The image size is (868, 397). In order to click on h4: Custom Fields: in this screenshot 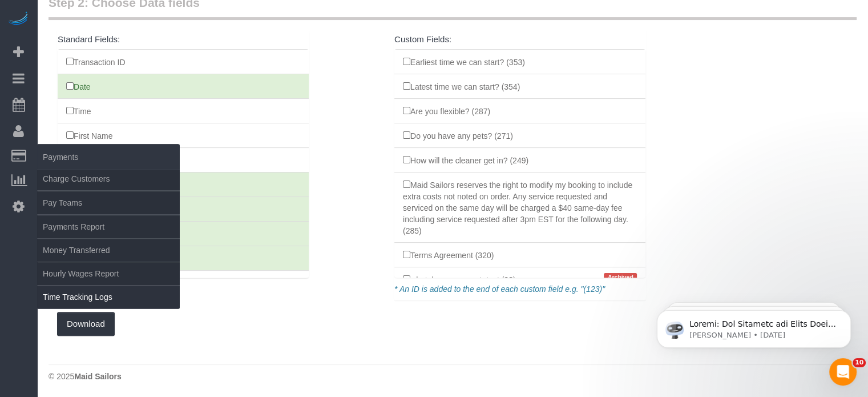, I will do `click(519, 39)`.